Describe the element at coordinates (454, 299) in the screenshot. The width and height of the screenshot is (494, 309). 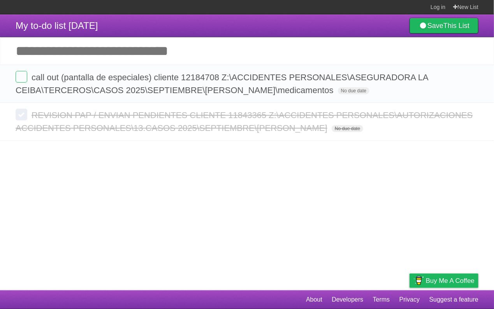
I see `a: Suggest a feature` at that location.